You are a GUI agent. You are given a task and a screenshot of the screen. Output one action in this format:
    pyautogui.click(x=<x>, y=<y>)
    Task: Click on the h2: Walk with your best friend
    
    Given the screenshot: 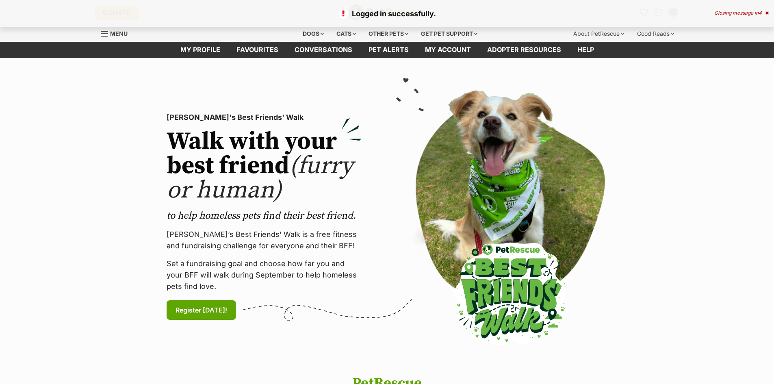 What is the action you would take?
    pyautogui.click(x=264, y=166)
    